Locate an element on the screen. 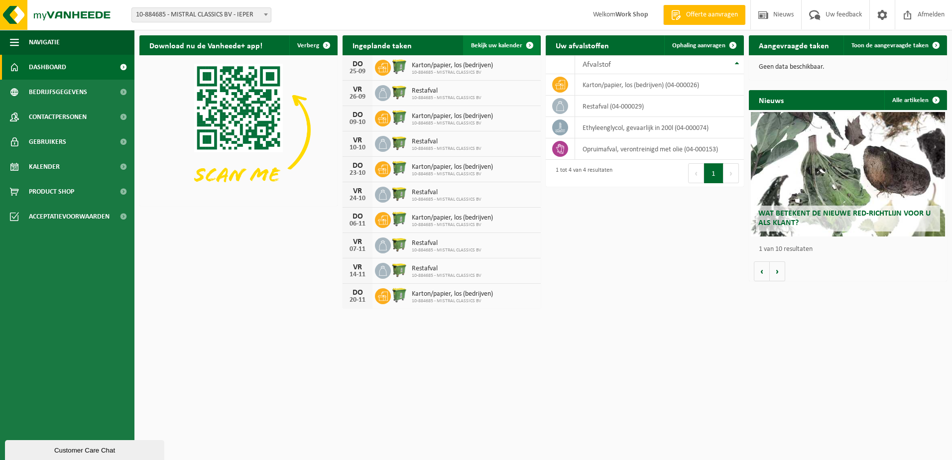  div: 23-10 is located at coordinates (358, 173).